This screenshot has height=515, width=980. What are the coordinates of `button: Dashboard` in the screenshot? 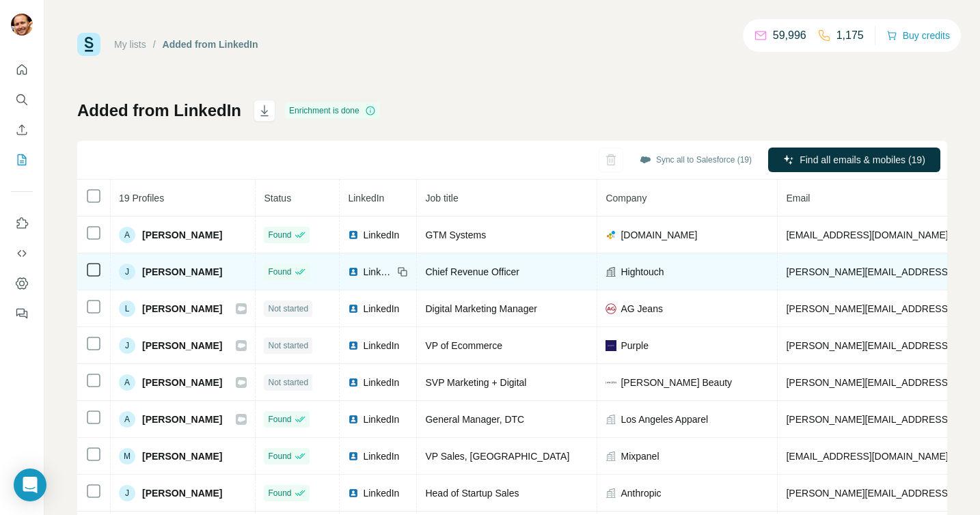 It's located at (22, 283).